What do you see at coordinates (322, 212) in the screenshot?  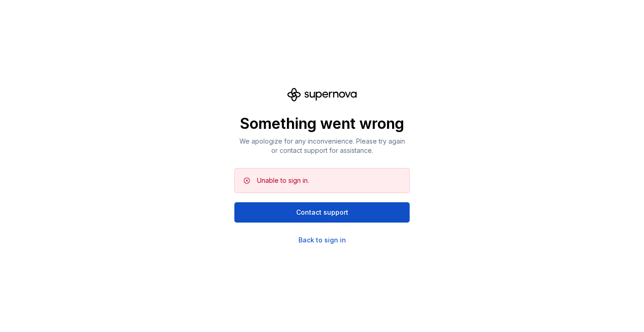 I see `button: Contact support` at bounding box center [322, 212].